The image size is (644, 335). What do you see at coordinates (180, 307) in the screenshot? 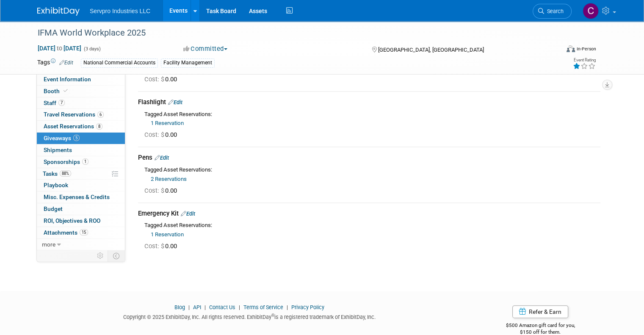
I see `a: Blog` at bounding box center [180, 307].